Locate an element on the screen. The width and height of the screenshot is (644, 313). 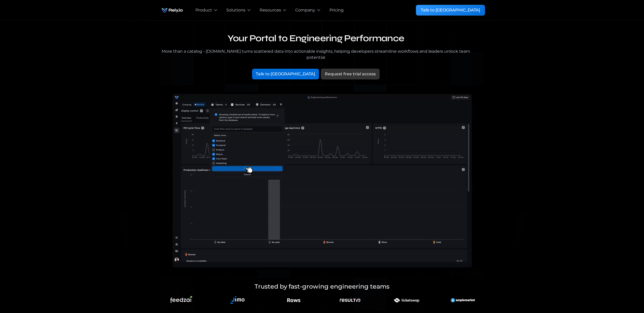
div: Solutions is located at coordinates (236, 10).